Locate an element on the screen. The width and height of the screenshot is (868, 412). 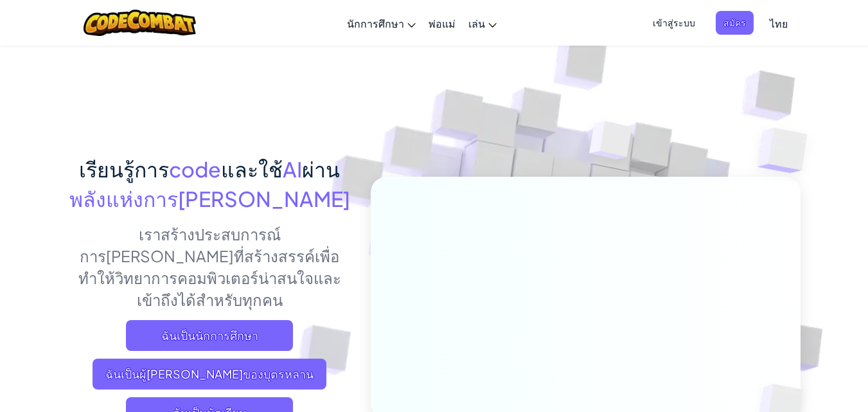
span: สมัคร is located at coordinates (734, 23).